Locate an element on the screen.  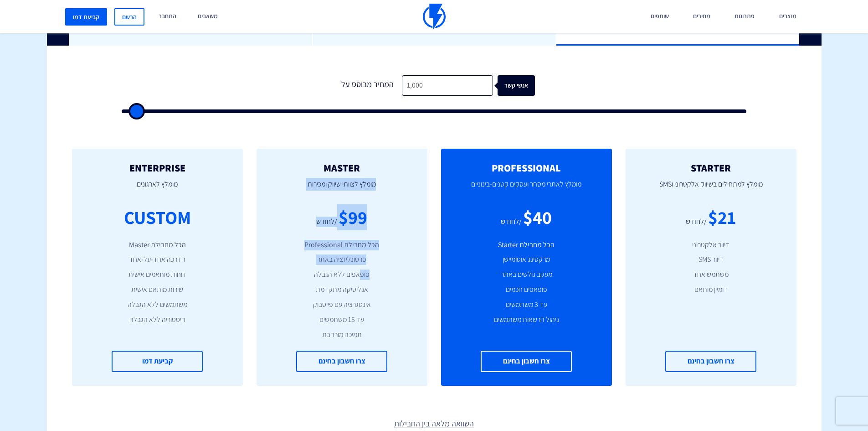
h2: STARTER is located at coordinates (711, 168).